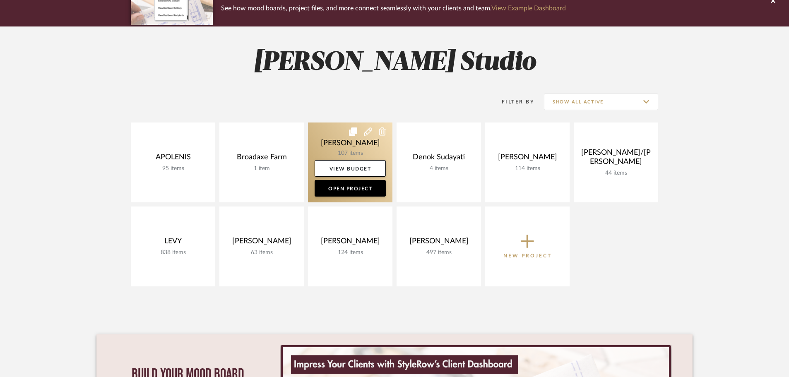 Image resolution: width=789 pixels, height=377 pixels. Describe the element at coordinates (173, 252) in the screenshot. I see `div: 838 items` at that location.